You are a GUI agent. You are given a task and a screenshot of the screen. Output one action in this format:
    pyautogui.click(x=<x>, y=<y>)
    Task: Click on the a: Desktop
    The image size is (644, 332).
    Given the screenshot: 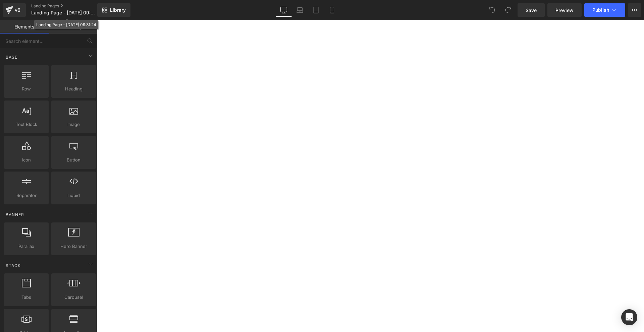 What is the action you would take?
    pyautogui.click(x=284, y=10)
    